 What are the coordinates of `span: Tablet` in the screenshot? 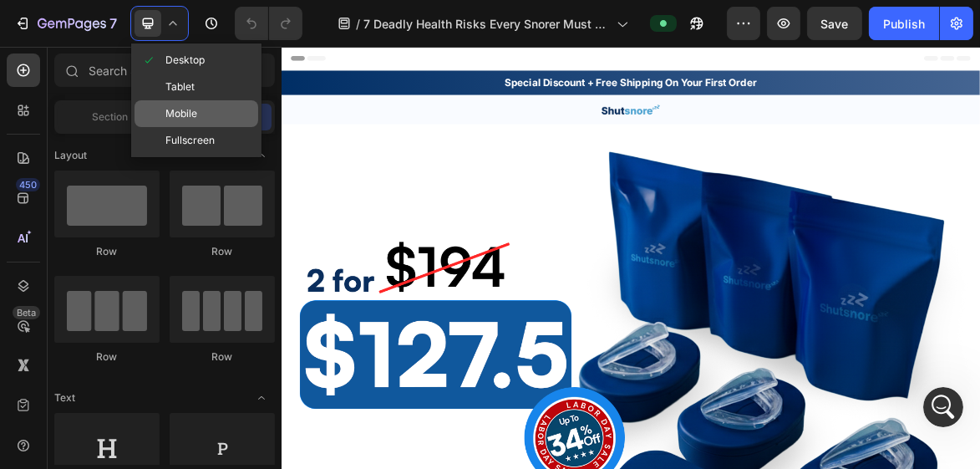 It's located at (180, 87).